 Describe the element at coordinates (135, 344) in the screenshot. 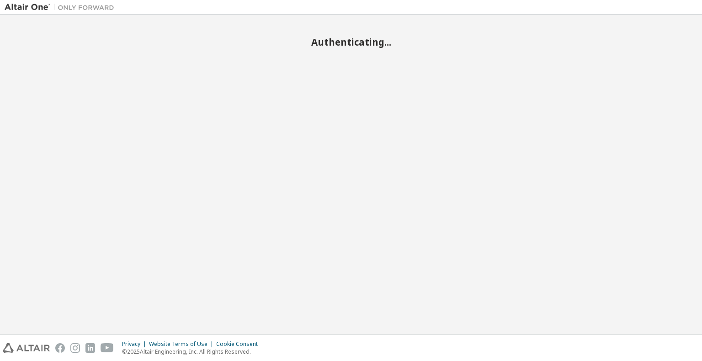

I see `div: Privacy` at that location.